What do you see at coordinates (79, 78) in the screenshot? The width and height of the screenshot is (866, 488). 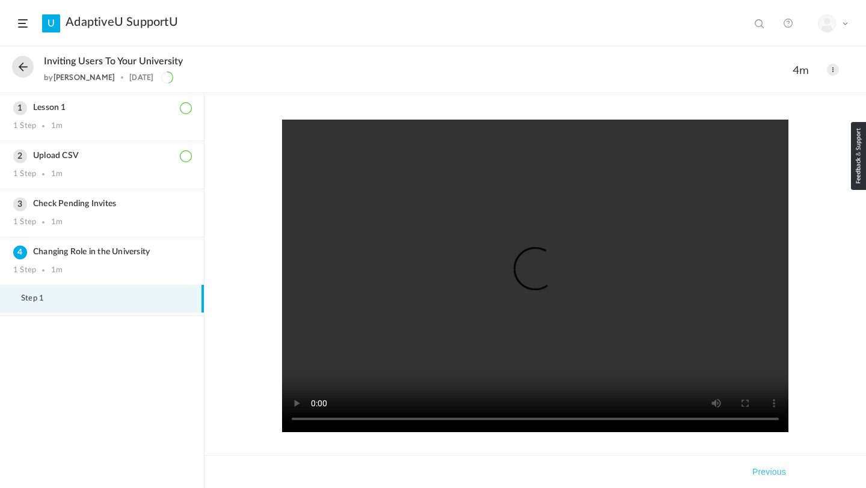 I see `div: by` at bounding box center [79, 78].